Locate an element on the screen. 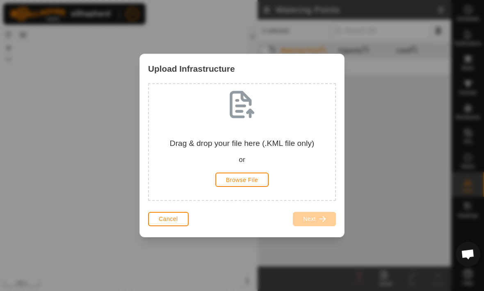 The image size is (484, 291). button: Cancel is located at coordinates (168, 219).